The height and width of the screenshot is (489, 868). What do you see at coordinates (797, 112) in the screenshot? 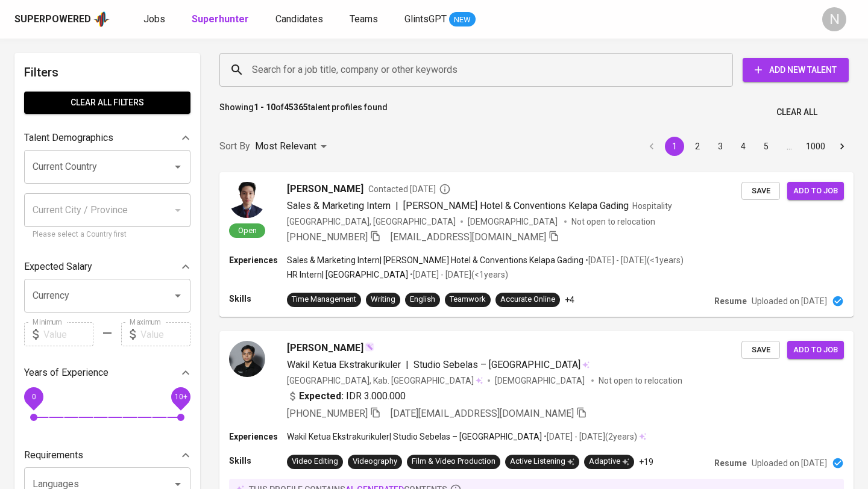
I see `button: Clear All` at bounding box center [797, 112].